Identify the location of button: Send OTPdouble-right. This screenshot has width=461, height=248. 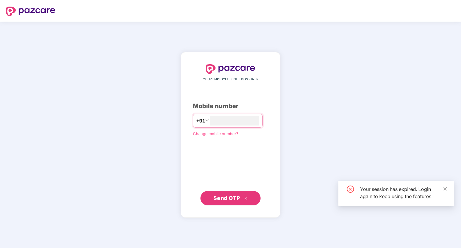
(231, 198).